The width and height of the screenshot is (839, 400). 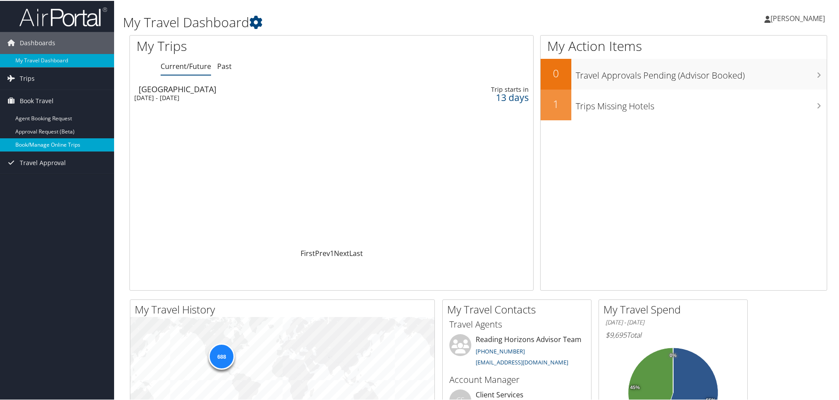 I want to click on span: $9,695, so click(x=616, y=334).